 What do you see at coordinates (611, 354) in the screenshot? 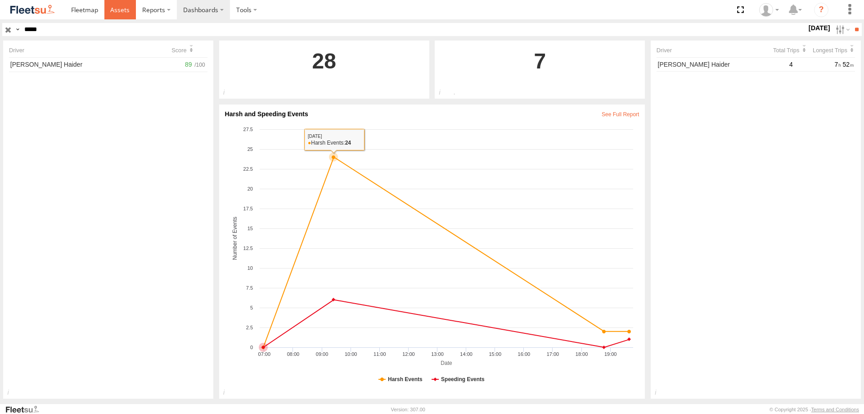
I see `text: 19:00` at bounding box center [611, 354].